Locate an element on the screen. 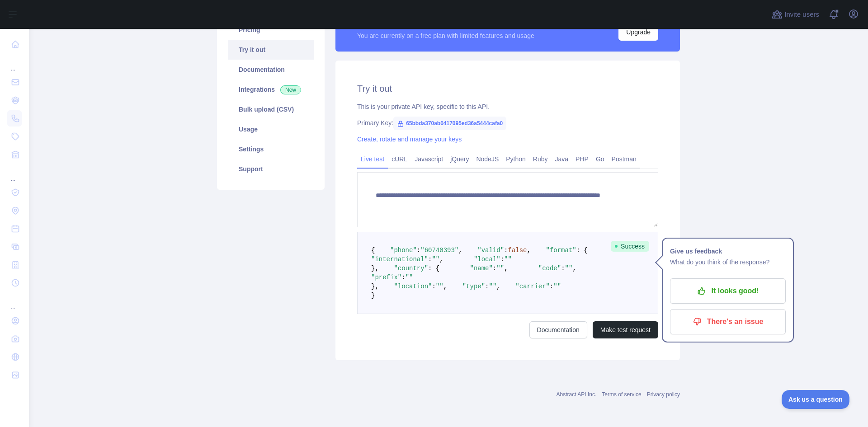 This screenshot has width=868, height=427. span: "60740393" is located at coordinates (439, 250).